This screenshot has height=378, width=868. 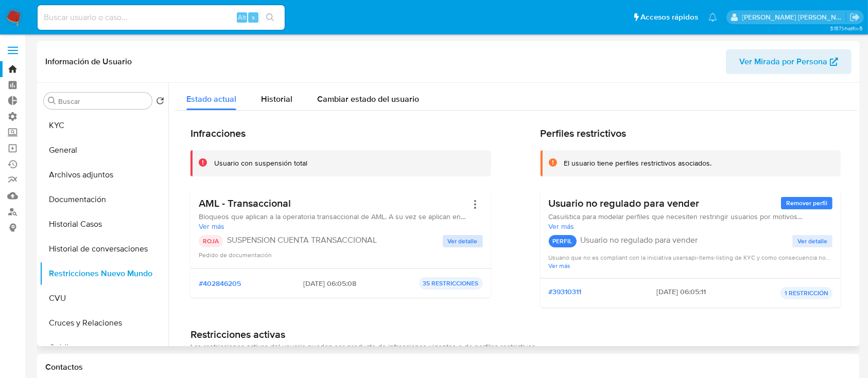 What do you see at coordinates (783, 62) in the screenshot?
I see `span: Ver Mirada por Persona` at bounding box center [783, 62].